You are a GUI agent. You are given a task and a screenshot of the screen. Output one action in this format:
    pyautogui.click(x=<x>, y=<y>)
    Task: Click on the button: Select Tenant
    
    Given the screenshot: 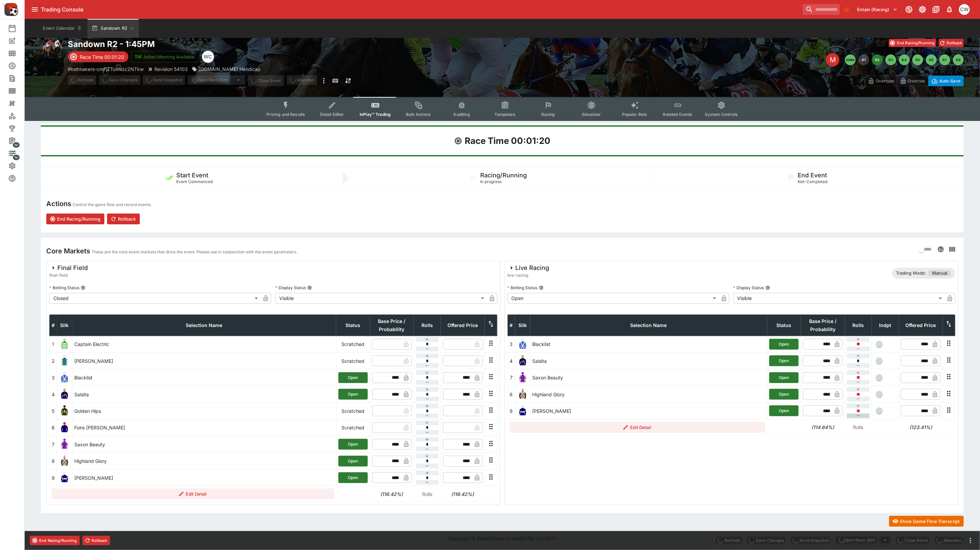 What is the action you would take?
    pyautogui.click(x=878, y=10)
    